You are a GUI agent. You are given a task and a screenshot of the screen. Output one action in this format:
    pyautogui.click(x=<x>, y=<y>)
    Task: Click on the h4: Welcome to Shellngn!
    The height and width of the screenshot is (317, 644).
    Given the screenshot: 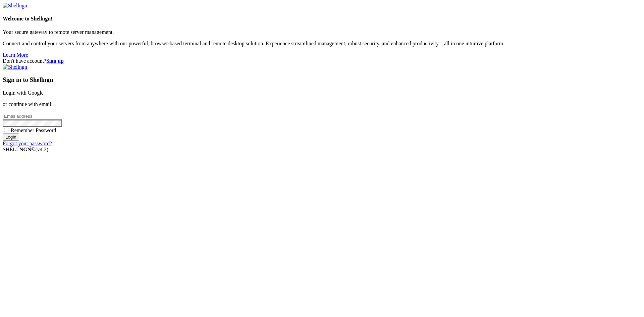 What is the action you would take?
    pyautogui.click(x=322, y=19)
    